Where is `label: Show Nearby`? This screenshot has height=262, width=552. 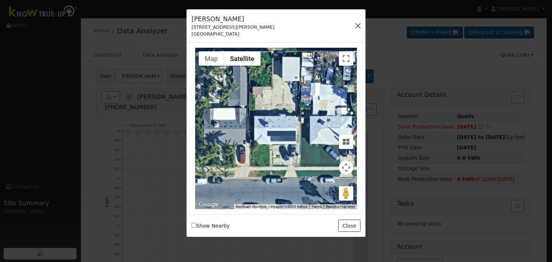
label: Show Nearby is located at coordinates (210, 226).